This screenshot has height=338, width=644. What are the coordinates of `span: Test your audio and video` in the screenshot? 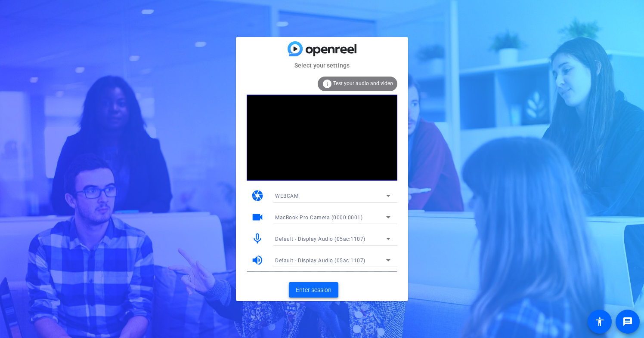 It's located at (363, 84).